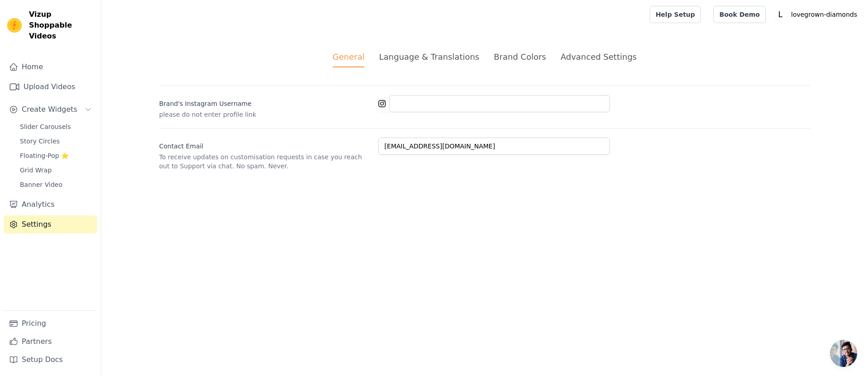 The height and width of the screenshot is (376, 868). Describe the element at coordinates (41, 184) in the screenshot. I see `span: Banner Video` at that location.